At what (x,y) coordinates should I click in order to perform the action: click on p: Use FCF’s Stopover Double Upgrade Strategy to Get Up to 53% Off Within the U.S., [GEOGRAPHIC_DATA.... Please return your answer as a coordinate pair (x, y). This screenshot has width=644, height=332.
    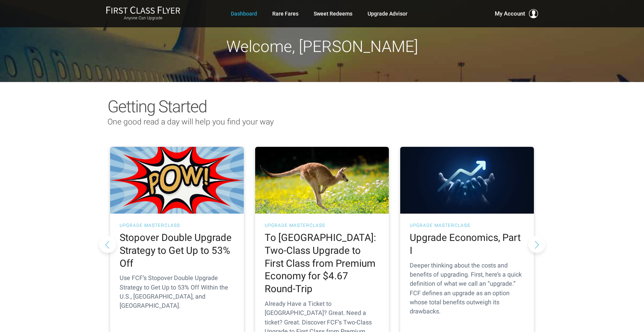
    Looking at the image, I should click on (177, 292).